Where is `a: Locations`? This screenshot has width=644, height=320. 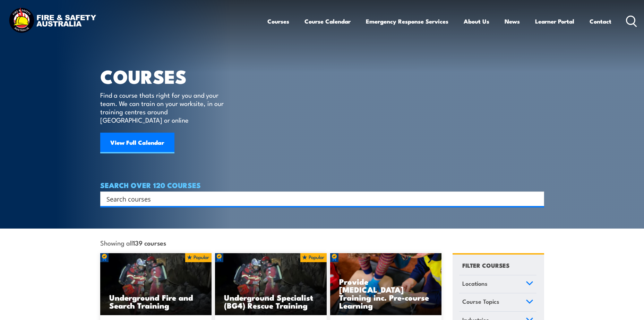 a: Locations is located at coordinates (498, 284).